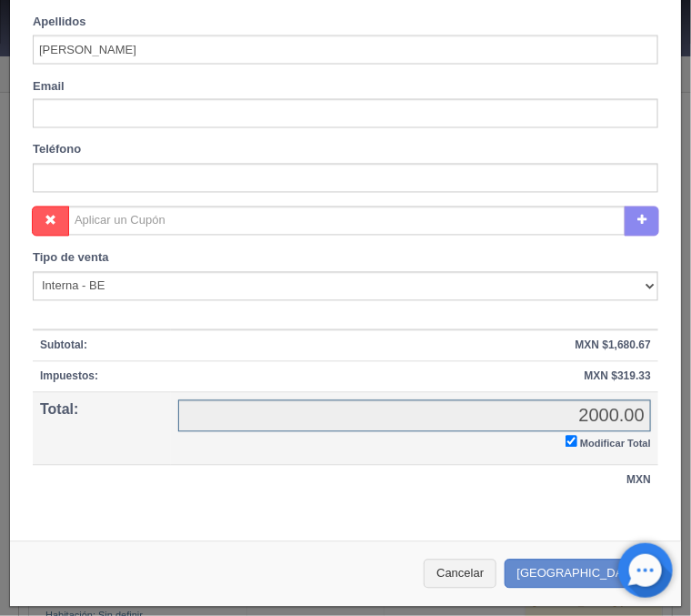 The width and height of the screenshot is (691, 616). What do you see at coordinates (101, 346) in the screenshot?
I see `th: Subtotal:` at bounding box center [101, 346].